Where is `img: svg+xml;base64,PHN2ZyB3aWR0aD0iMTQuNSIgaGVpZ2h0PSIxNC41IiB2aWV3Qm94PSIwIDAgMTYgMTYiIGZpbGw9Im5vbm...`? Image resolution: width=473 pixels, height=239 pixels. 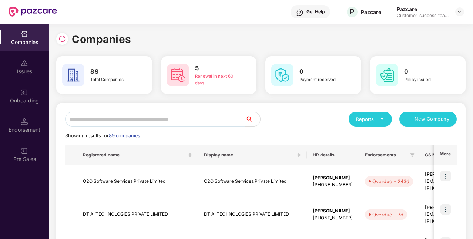
img: svg+xml;base64,PHN2ZyB3aWR0aD0iMTQuNSIgaGVpZ2h0PSIxNC41IiB2aWV3Qm94PSIwIDAgMTYgMTYiIGZpbGw9Im5vbm... is located at coordinates (24, 122).